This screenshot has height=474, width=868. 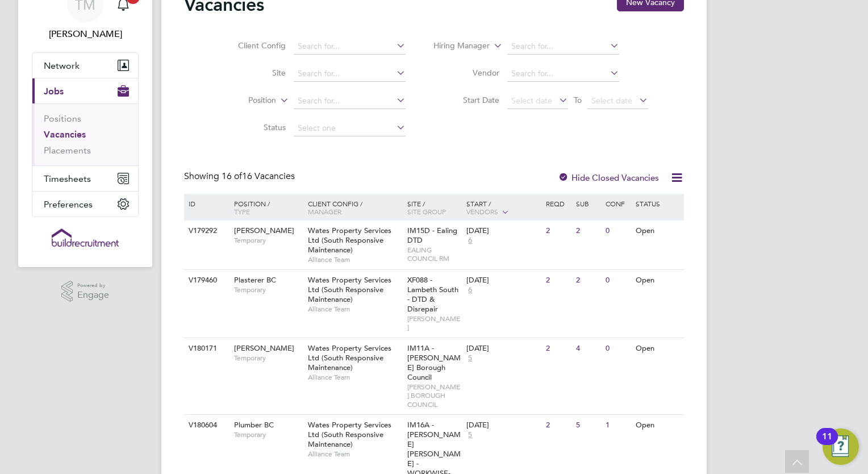 What do you see at coordinates (85, 237) in the screenshot?
I see `img: buildrec-logo-retina.png` at bounding box center [85, 237].